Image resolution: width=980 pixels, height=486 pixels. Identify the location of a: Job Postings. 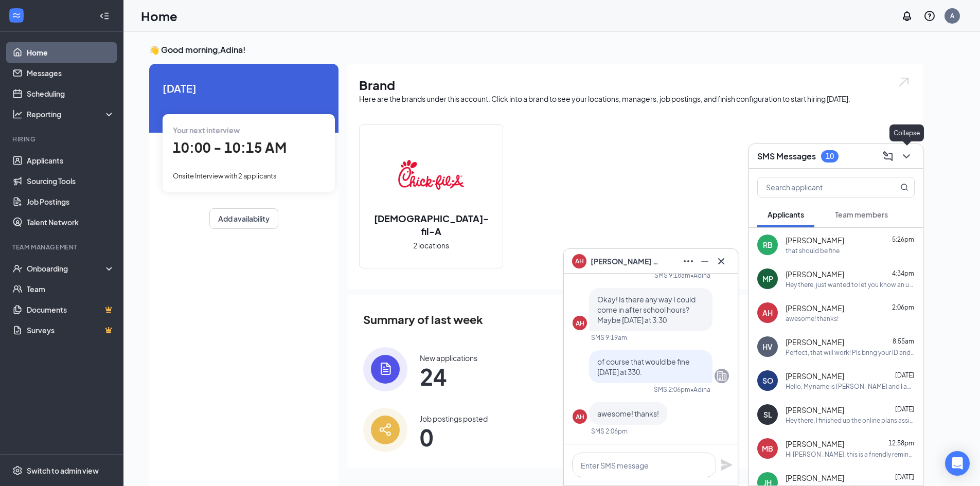
(71, 201).